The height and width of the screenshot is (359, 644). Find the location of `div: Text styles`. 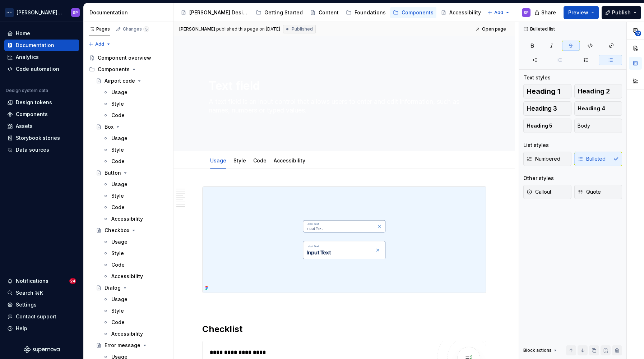

div: Text styles is located at coordinates (537, 78).